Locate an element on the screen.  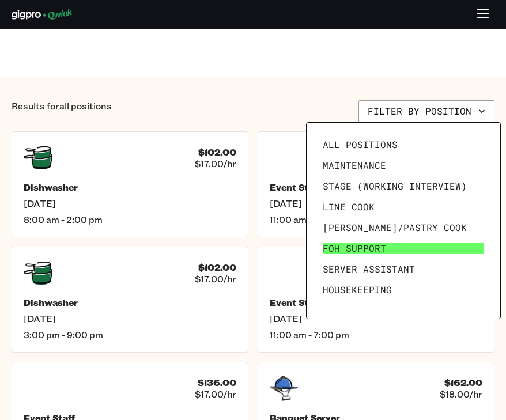
ul: Filter by position is located at coordinates (403, 220).